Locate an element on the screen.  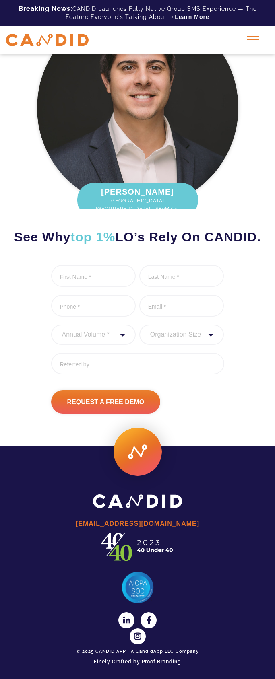
span: top 1% is located at coordinates (92, 237).